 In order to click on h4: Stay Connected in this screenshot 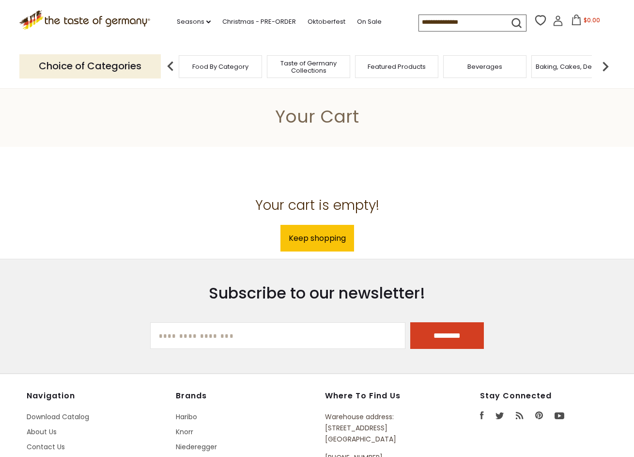, I will do `click(544, 396)`.